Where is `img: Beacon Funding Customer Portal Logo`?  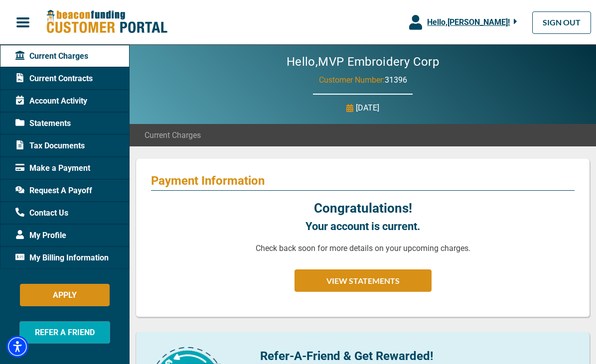
img: Beacon Funding Customer Portal Logo is located at coordinates (107, 22).